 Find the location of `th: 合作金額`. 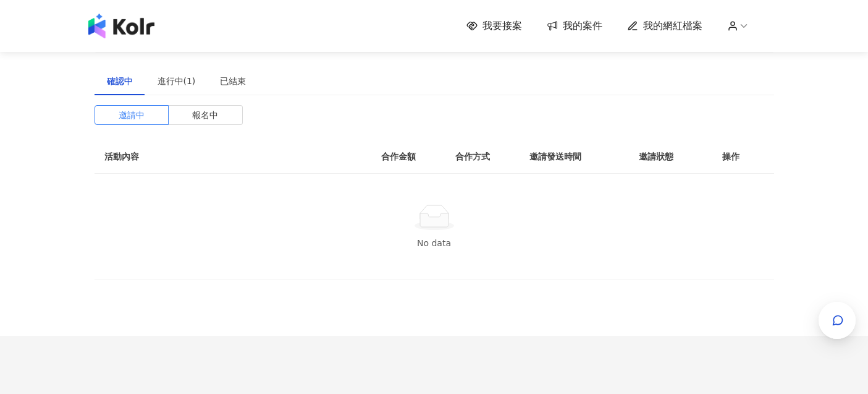

th: 合作金額 is located at coordinates (408, 156).